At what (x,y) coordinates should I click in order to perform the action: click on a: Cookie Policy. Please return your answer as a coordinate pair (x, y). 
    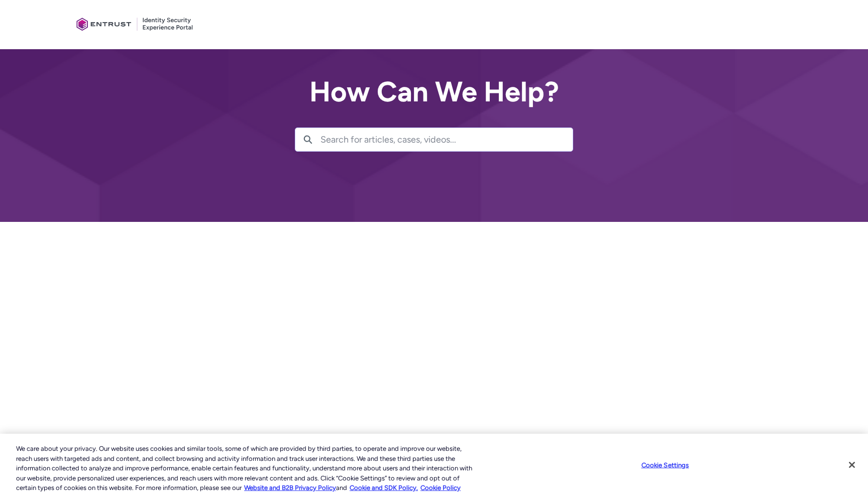
    Looking at the image, I should click on (441, 488).